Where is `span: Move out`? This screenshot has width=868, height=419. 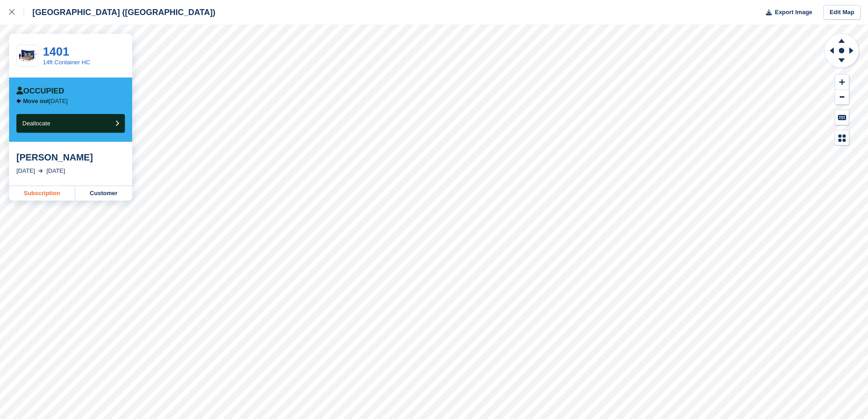 span: Move out is located at coordinates (36, 101).